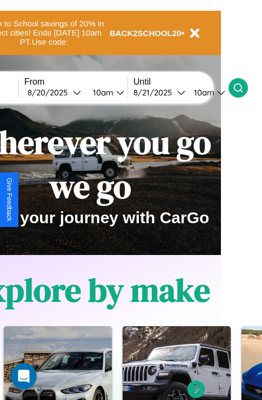  I want to click on div: Give Feedback, so click(9, 200).